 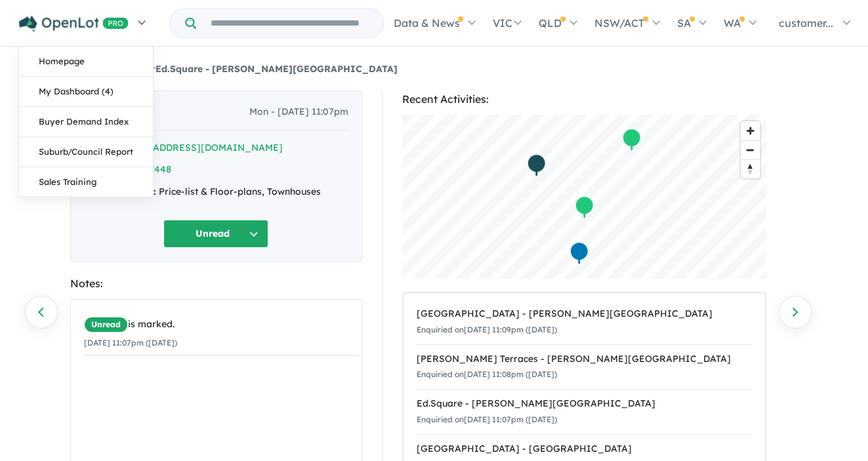 I want to click on a: Sales Training, so click(x=86, y=182).